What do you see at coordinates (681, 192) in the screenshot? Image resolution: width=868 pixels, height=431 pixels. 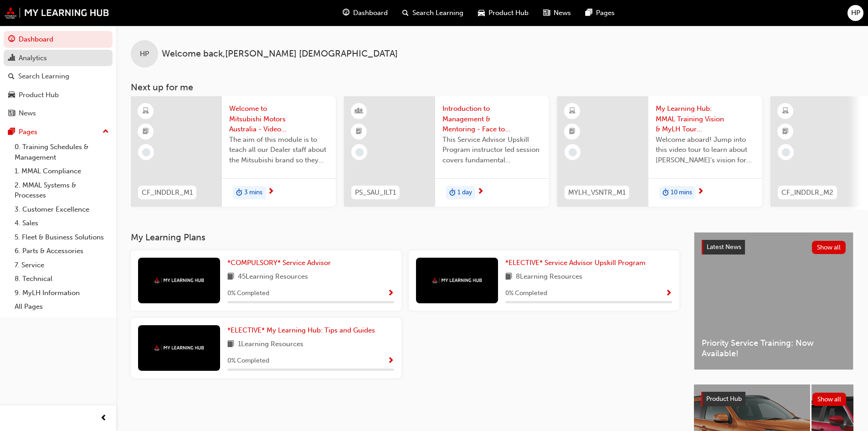 I see `span: 10 mins` at bounding box center [681, 192].